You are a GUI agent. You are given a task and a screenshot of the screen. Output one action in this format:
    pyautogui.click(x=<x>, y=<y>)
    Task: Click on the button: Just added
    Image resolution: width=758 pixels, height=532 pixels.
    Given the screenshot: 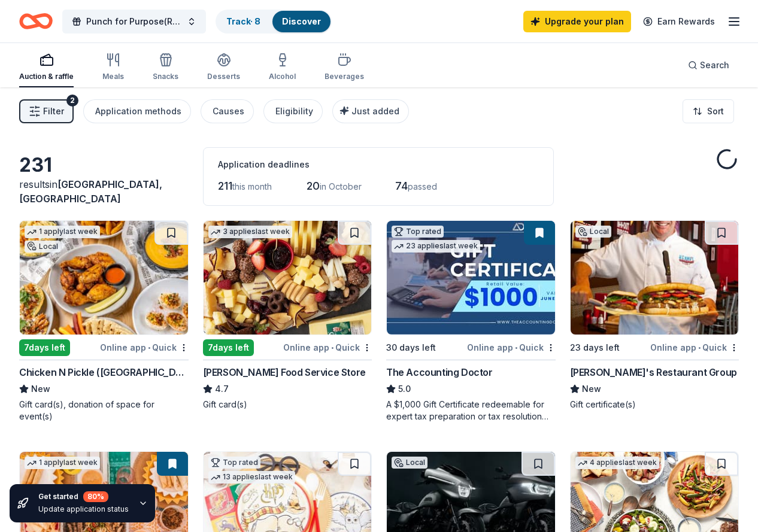 What is the action you would take?
    pyautogui.click(x=371, y=111)
    